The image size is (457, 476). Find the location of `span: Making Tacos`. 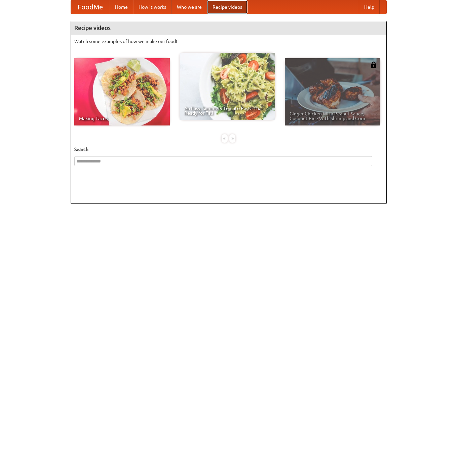

span: Making Tacos is located at coordinates (122, 118).